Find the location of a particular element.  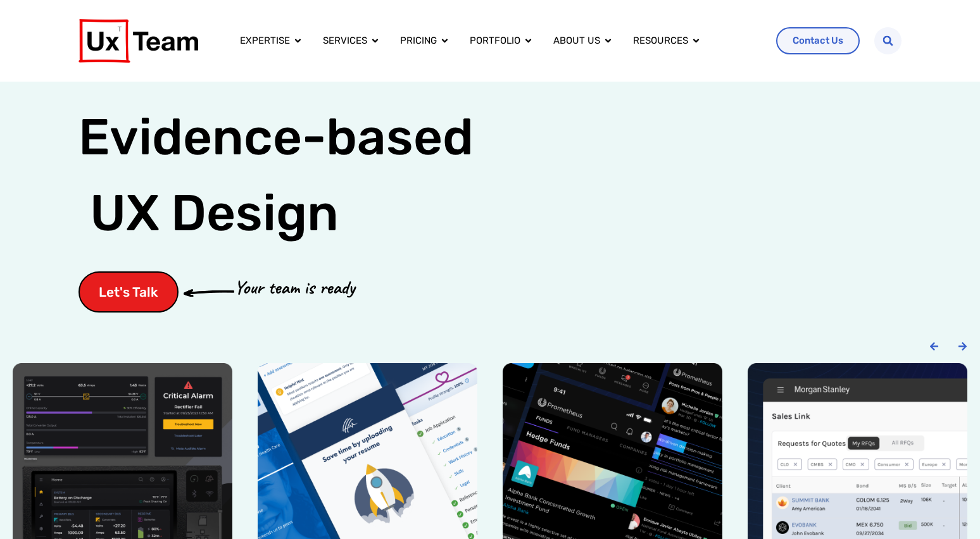

span: Contact Us is located at coordinates (818, 40).